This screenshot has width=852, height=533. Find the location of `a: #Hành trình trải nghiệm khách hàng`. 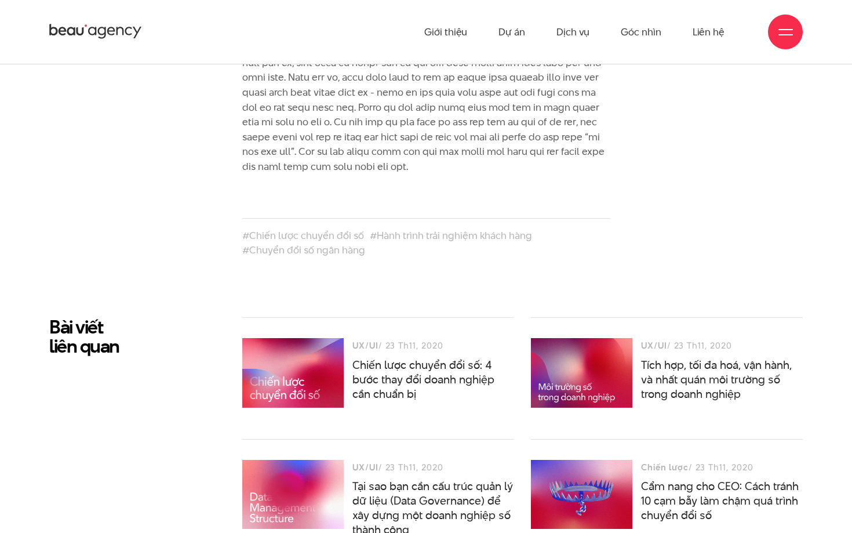

a: #Hành trình trải nghiệm khách hàng is located at coordinates (451, 235).